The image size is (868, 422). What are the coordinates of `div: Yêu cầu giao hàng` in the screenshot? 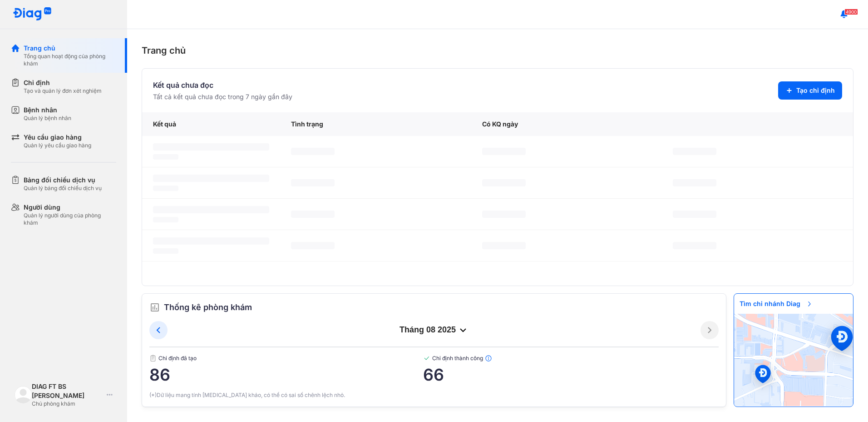 It's located at (58, 137).